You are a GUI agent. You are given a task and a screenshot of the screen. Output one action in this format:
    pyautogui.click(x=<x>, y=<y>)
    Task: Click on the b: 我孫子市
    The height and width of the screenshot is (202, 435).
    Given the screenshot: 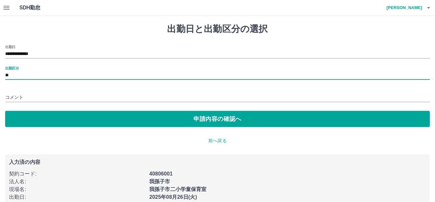 What is the action you would take?
    pyautogui.click(x=160, y=181)
    